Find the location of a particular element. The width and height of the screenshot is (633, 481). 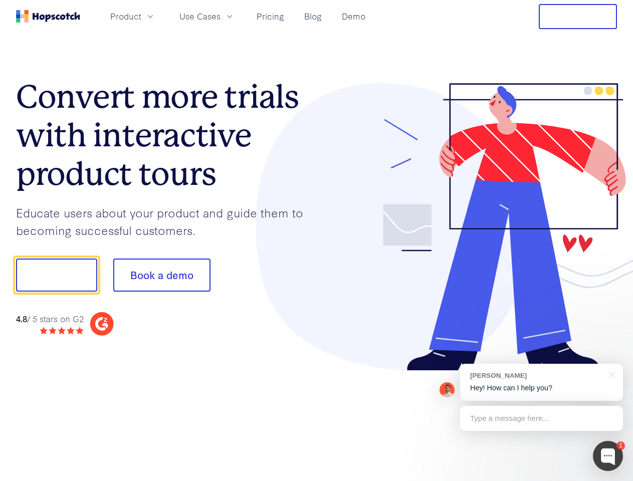

strong: 4.8 is located at coordinates (22, 318).